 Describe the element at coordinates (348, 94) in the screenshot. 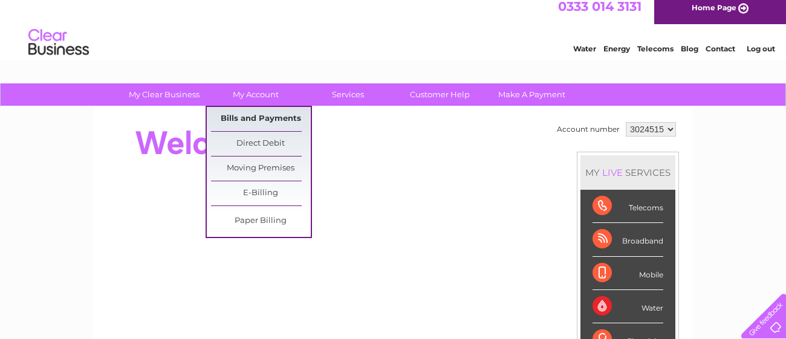

I see `a: Services` at that location.